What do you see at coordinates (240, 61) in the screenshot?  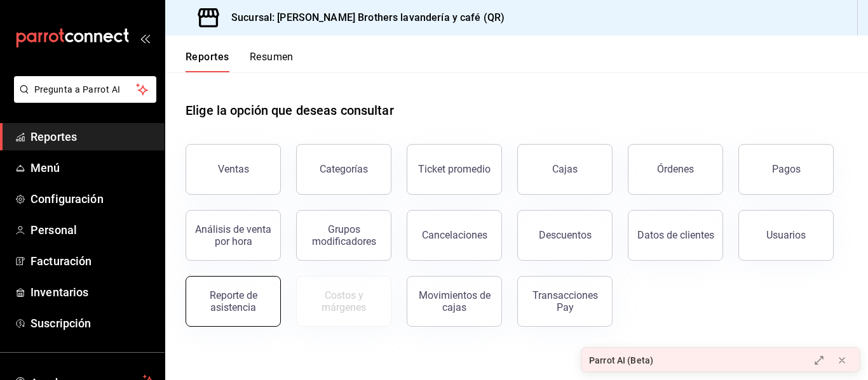 I see `div: navigation tabs` at bounding box center [240, 61].